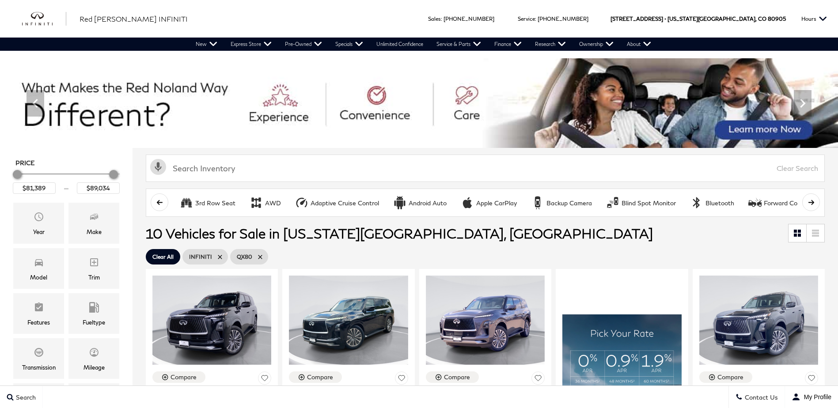 This screenshot has height=408, width=838. What do you see at coordinates (158, 167) in the screenshot?
I see `svg: Click to toggle on voice search` at bounding box center [158, 167].